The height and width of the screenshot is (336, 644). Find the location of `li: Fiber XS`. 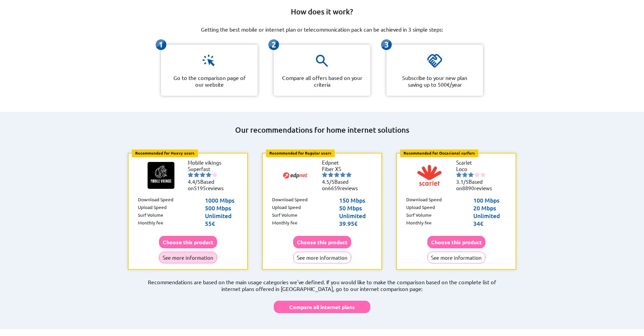

li: Fiber XS is located at coordinates (342, 169).